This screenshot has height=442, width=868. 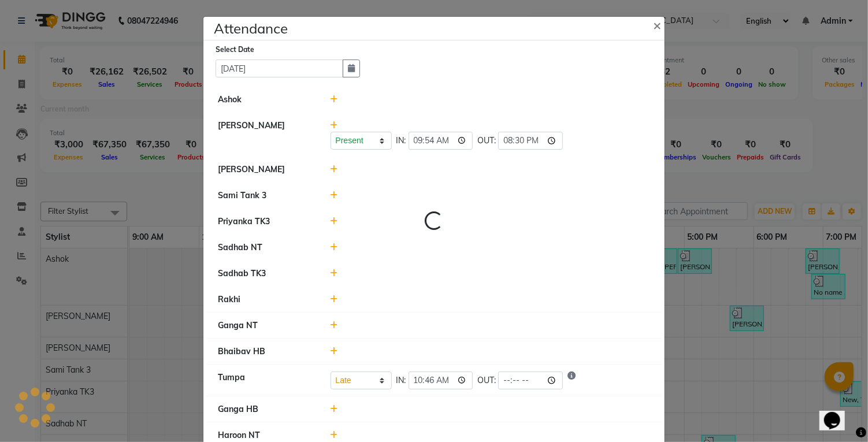 What do you see at coordinates (251, 28) in the screenshot?
I see `h4: Attendance` at bounding box center [251, 28].